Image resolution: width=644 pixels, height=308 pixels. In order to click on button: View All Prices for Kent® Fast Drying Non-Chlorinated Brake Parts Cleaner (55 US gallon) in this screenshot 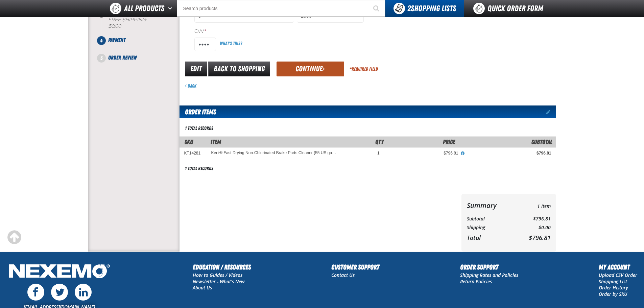, I will do `click(463, 154)`.